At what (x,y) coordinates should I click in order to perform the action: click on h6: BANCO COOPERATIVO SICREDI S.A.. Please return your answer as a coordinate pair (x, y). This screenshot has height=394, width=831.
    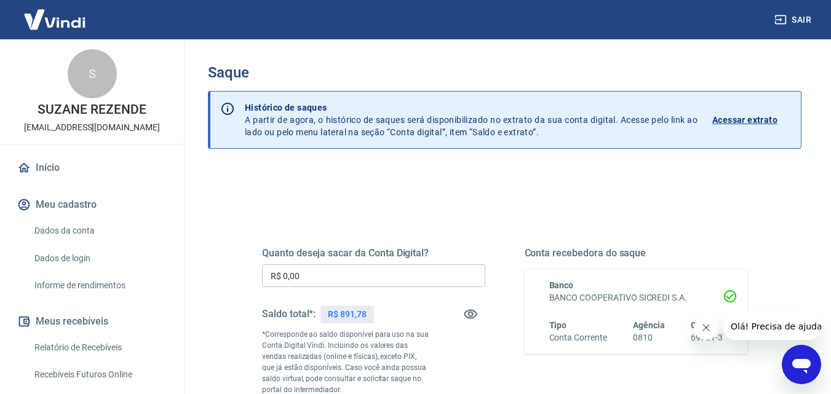
    Looking at the image, I should click on (636, 298).